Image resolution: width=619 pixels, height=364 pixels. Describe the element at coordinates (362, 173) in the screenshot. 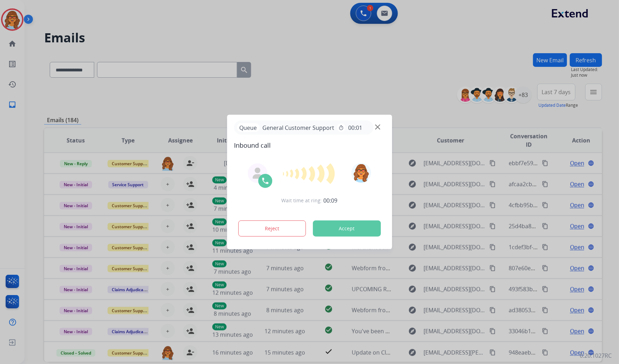

I see `img: avatar` at that location.